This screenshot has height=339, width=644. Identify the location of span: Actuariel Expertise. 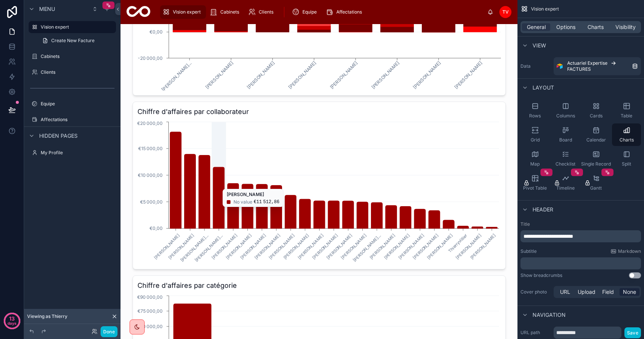
(587, 63).